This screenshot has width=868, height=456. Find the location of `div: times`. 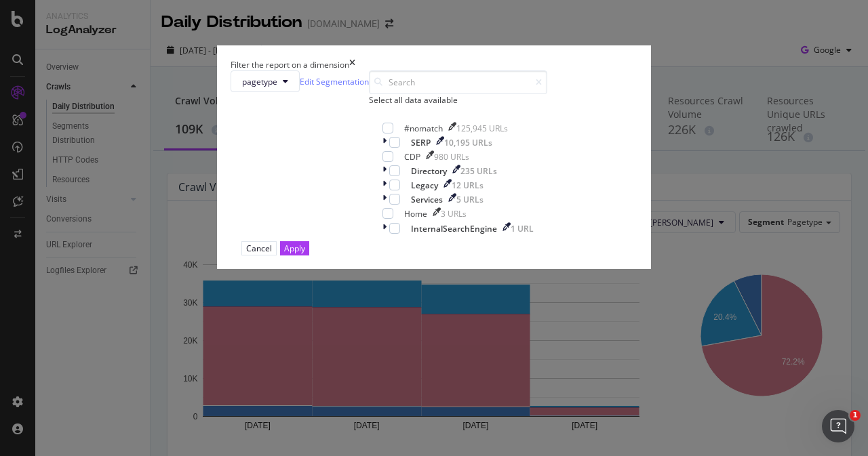

div: times is located at coordinates (352, 64).